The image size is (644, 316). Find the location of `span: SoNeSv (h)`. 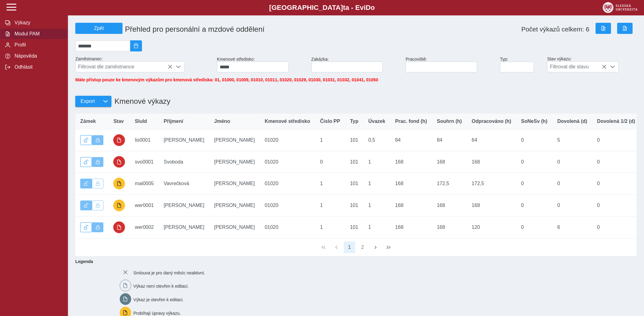

span: SoNeSv (h) is located at coordinates (534, 121).